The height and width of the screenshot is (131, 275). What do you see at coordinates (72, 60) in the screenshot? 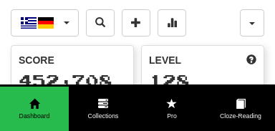
I see `div: Score` at bounding box center [72, 60].